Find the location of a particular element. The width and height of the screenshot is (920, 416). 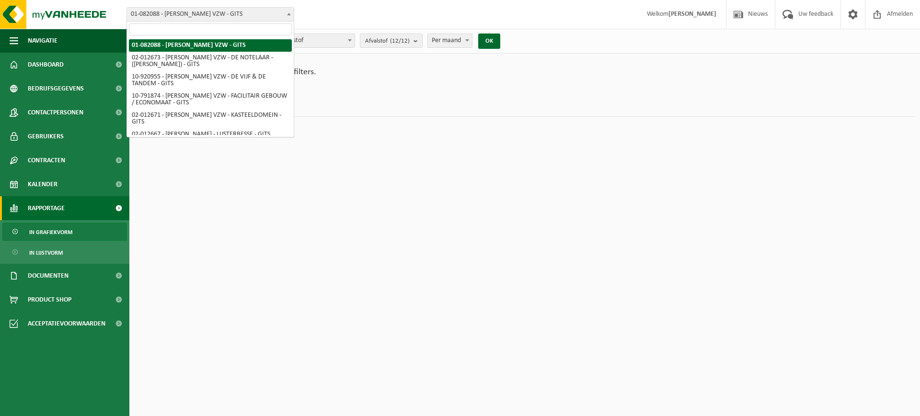

span: Afvalstof is located at coordinates (387, 41).